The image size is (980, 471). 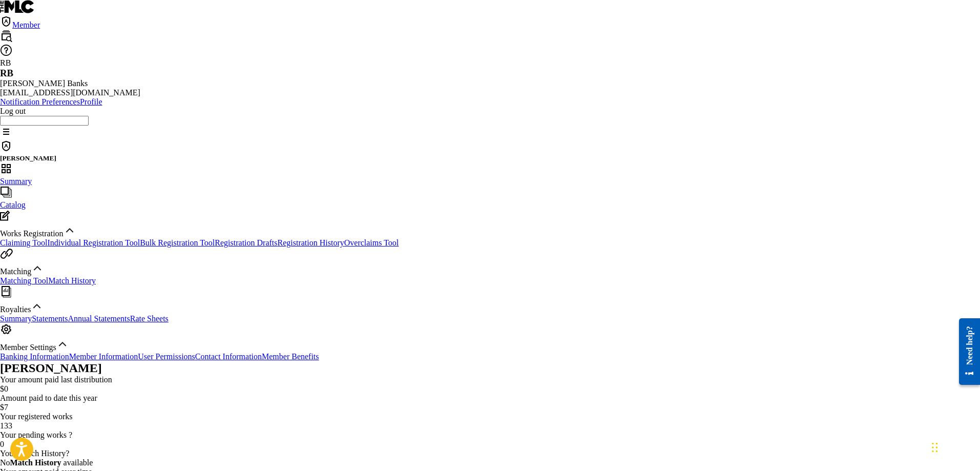 I want to click on a: Member Information, so click(x=103, y=356).